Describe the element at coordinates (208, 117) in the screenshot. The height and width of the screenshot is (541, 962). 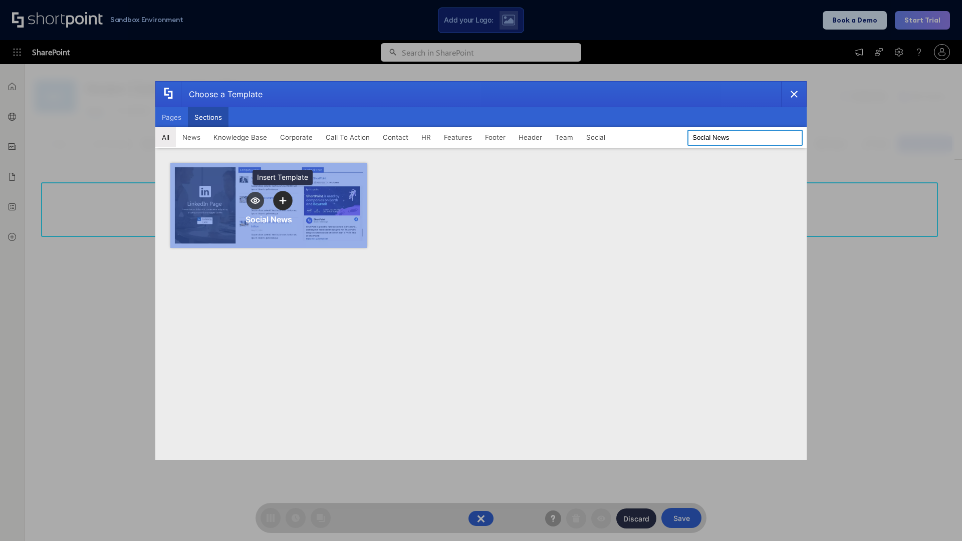
I see `button: Sections` at that location.